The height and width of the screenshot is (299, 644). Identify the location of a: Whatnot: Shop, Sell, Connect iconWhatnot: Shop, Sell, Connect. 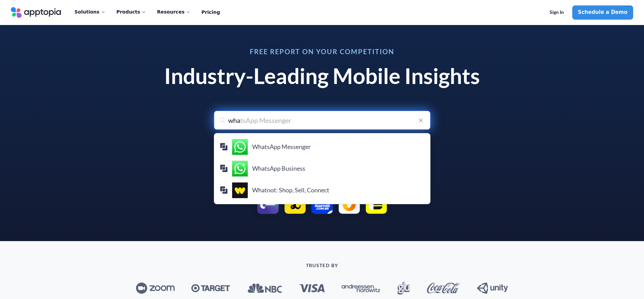
(322, 190).